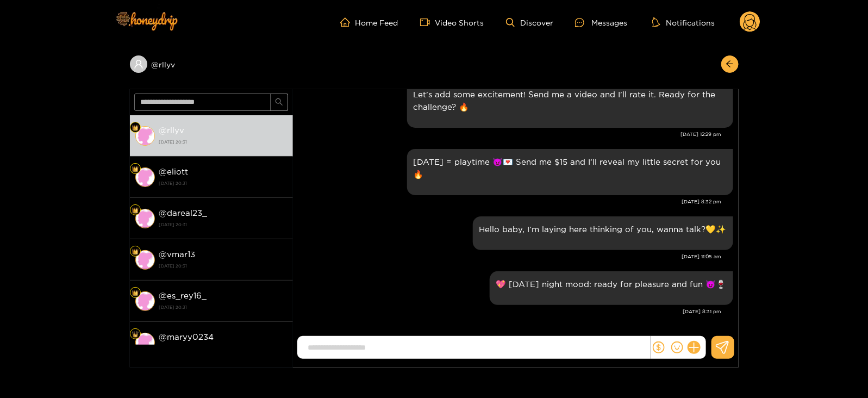 The height and width of the screenshot is (398, 868). What do you see at coordinates (211, 64) in the screenshot?
I see `div: @rllyv` at bounding box center [211, 64].